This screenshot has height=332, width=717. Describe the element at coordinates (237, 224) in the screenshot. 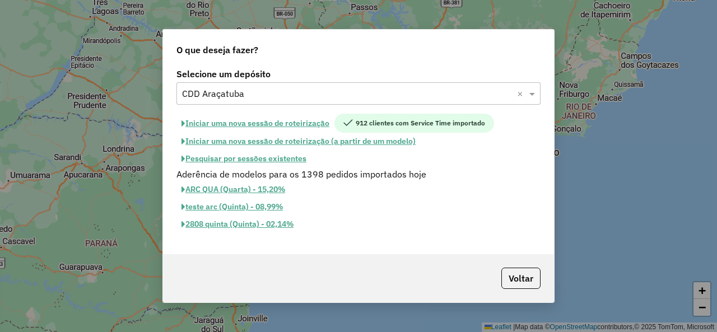

I see `button: 2808 quinta (Quinta) - 02,14%` at that location.